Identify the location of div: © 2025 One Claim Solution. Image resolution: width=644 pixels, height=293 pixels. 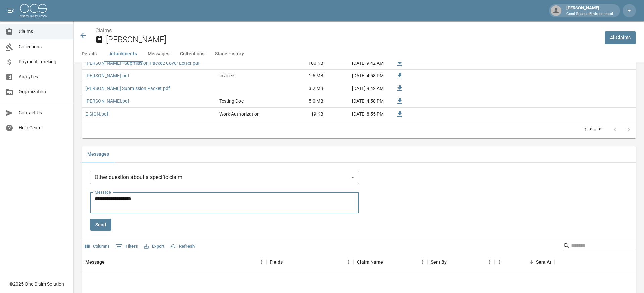
(37, 284).